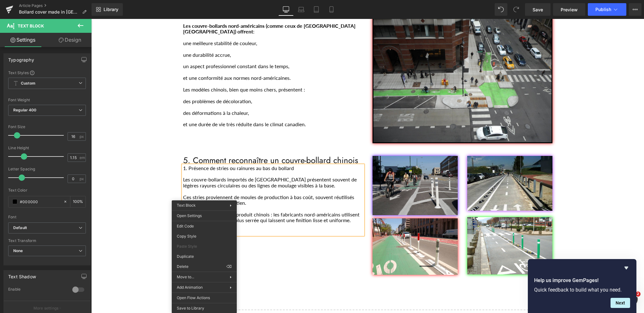 This screenshot has width=644, height=313. What do you see at coordinates (20, 228) in the screenshot?
I see `i: Default` at bounding box center [20, 228].